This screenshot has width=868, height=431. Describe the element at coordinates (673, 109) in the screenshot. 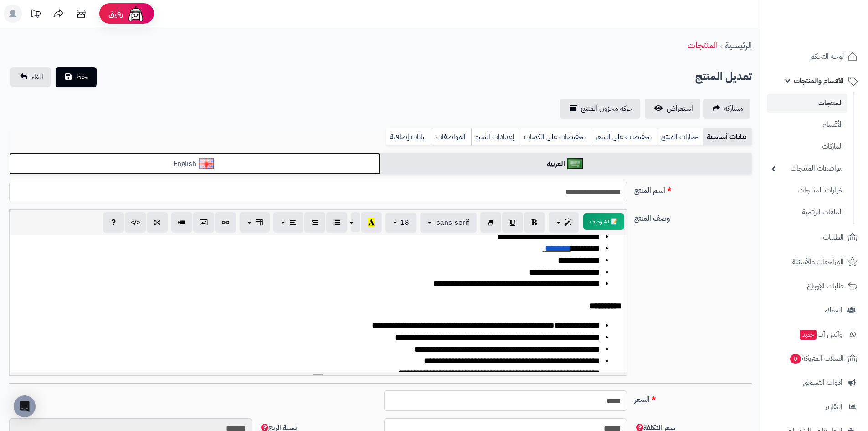

I see `a: استعراض` at that location.